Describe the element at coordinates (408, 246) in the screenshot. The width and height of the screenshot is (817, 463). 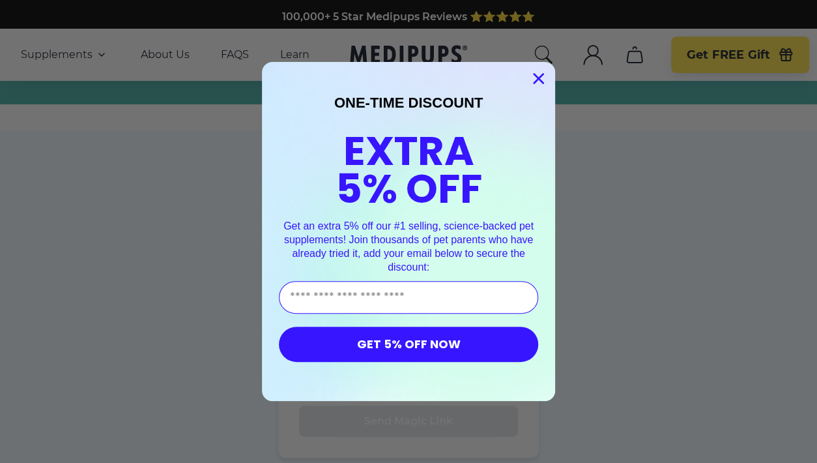
I see `span: Get an extra 5% off our #1 selling, science-backed pet supplements! Join thousands of pet parents...` at that location.